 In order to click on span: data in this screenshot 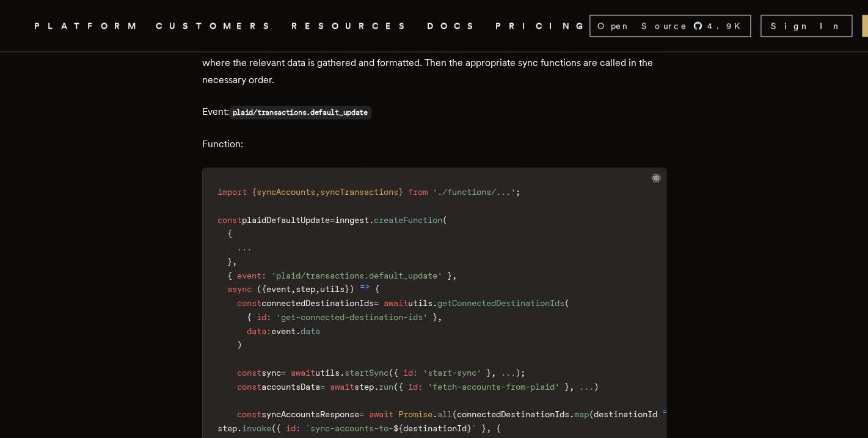, I will do `click(256, 331)`.